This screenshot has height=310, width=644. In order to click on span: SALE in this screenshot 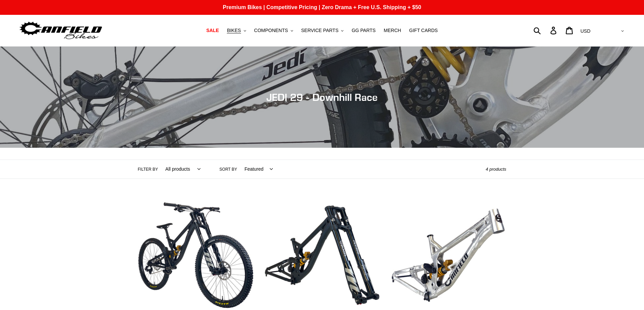, I will do `click(213, 30)`.